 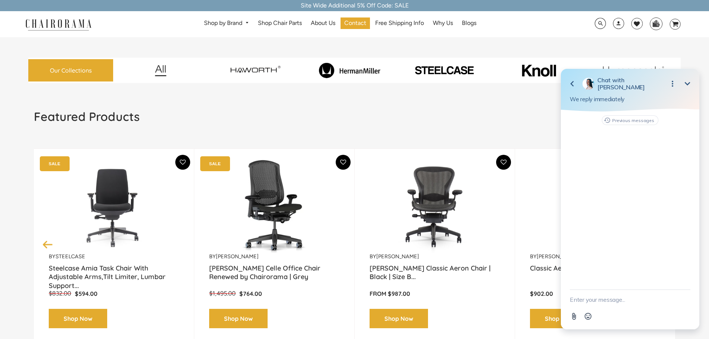 What do you see at coordinates (349, 70) in the screenshot?
I see `img: image_8_173eb7e0-7579-41b4-bc8e-4ba0b8ba93e8.png` at bounding box center [349, 70].